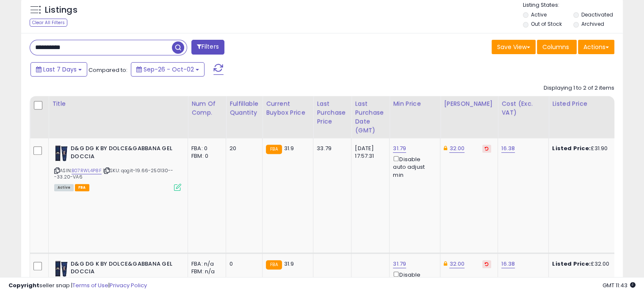 Image resolution: width=644 pixels, height=294 pixels. I want to click on button: Actions, so click(596, 47).